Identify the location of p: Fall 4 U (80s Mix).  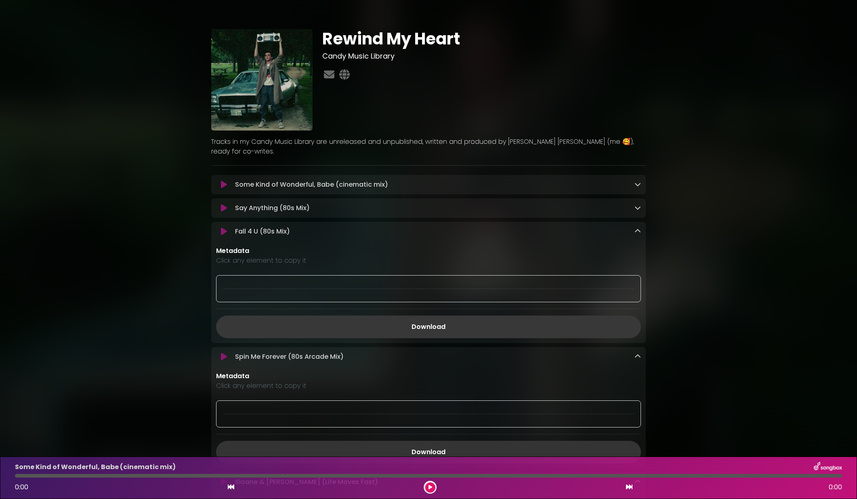
(263, 232).